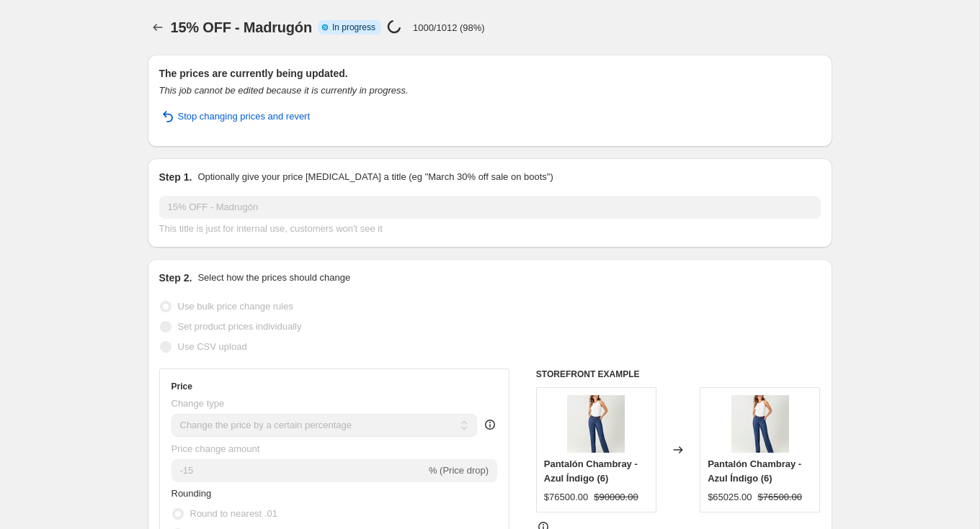 The width and height of the screenshot is (980, 529). What do you see at coordinates (176, 278) in the screenshot?
I see `h2: Step 2.` at bounding box center [176, 278].